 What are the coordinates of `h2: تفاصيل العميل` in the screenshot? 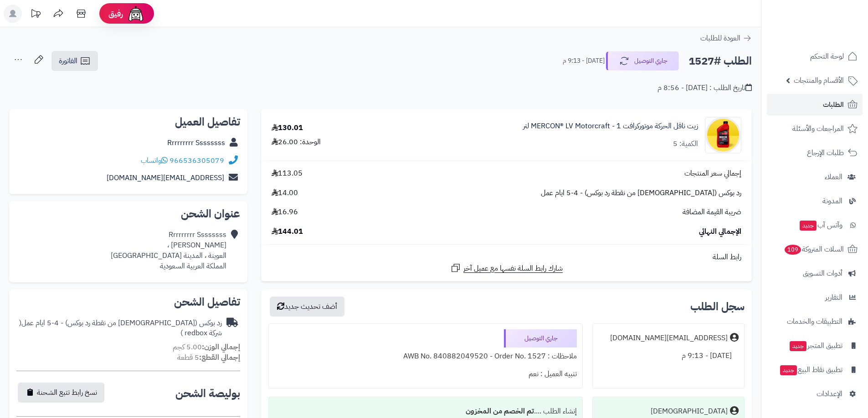 It's located at (128, 122).